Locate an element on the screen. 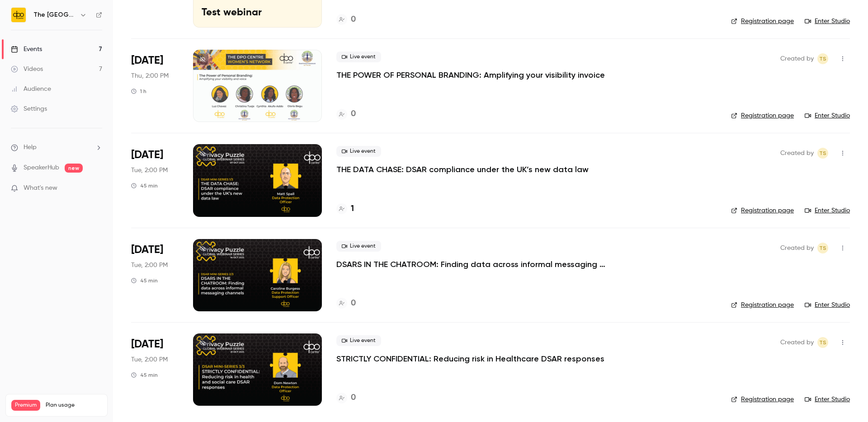  p: Test webinar is located at coordinates (257, 13).